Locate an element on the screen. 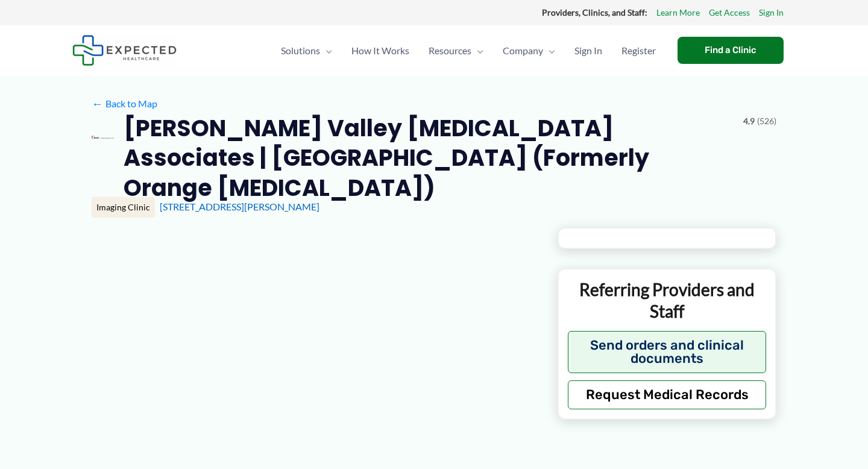 The image size is (868, 469). span: Company is located at coordinates (523, 51).